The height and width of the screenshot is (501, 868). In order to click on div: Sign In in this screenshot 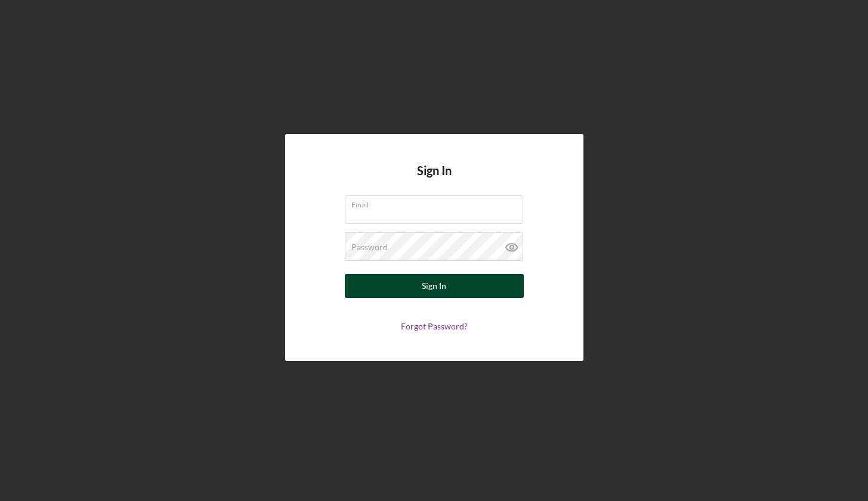, I will do `click(434, 286)`.